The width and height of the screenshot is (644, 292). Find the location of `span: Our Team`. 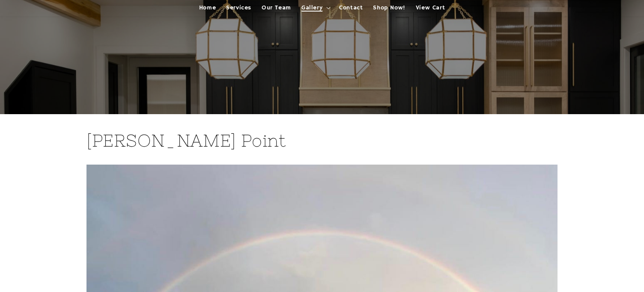

span: Our Team is located at coordinates (276, 7).